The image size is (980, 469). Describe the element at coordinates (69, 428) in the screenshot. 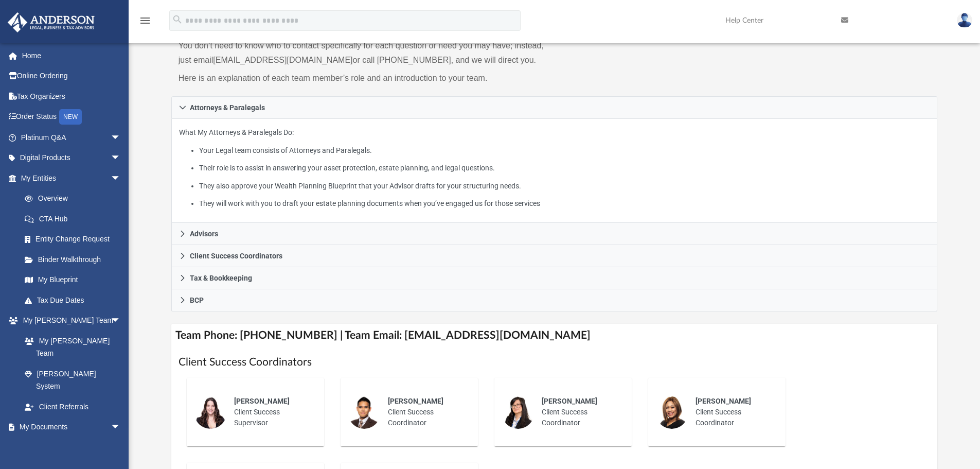

I see `a: My Documentsarrow_drop_down` at that location.